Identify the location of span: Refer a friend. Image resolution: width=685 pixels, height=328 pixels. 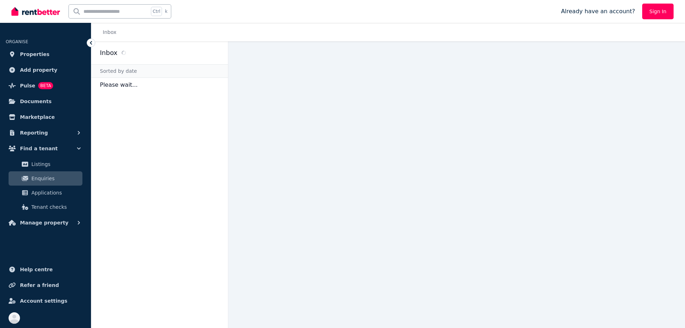
(39, 285).